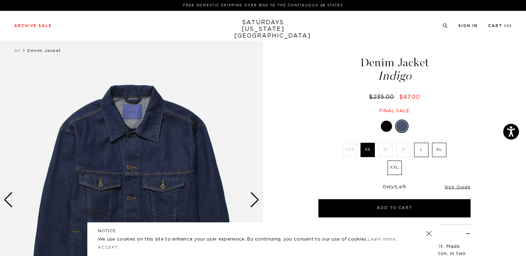 The height and width of the screenshot is (256, 526). I want to click on label: XS, so click(367, 150).